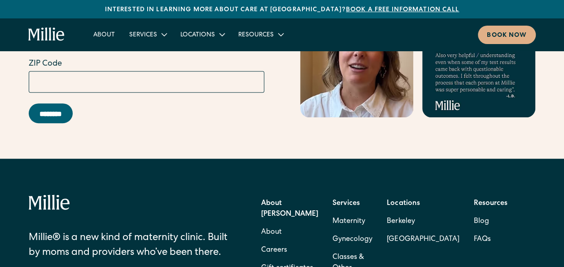  What do you see at coordinates (46, 35) in the screenshot?
I see `a: home` at bounding box center [46, 35].